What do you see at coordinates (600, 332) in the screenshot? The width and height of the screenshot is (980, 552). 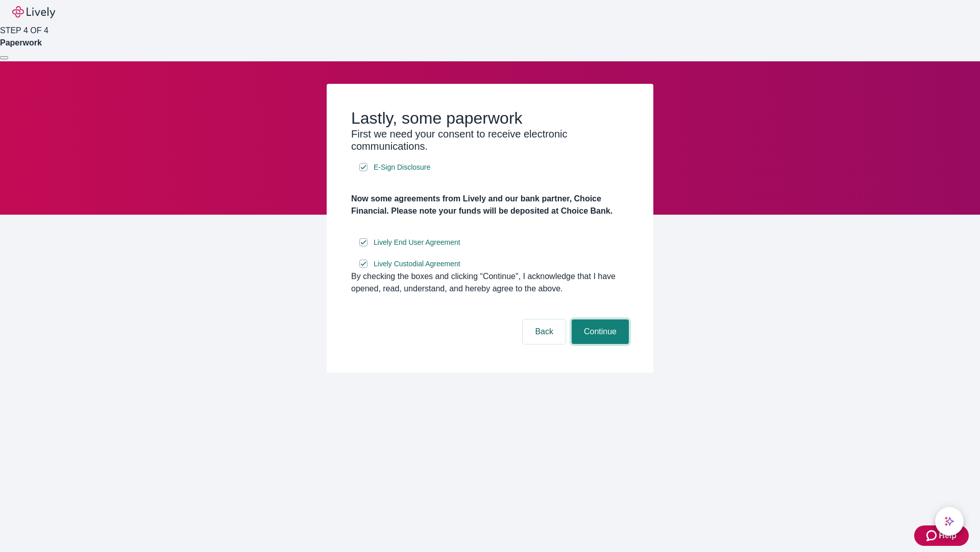 I see `button: Continue` at bounding box center [600, 332].